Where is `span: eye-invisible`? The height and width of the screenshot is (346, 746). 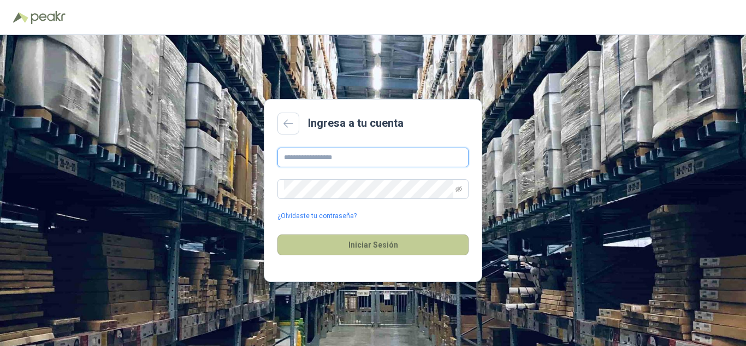 span: eye-invisible is located at coordinates (459, 189).